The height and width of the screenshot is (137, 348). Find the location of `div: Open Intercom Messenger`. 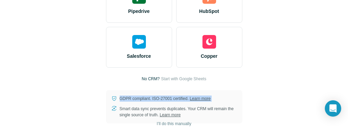

div: Open Intercom Messenger is located at coordinates (333, 109).